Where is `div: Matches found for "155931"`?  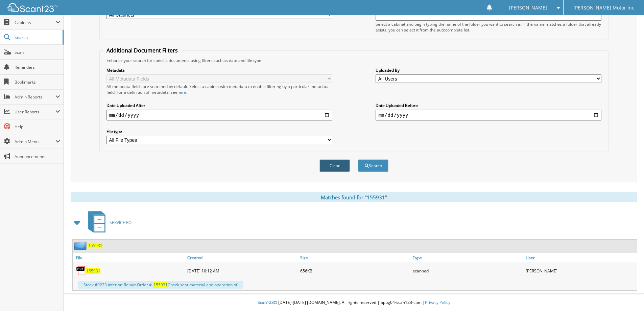
div: Matches found for "155931" is located at coordinates (354, 197).